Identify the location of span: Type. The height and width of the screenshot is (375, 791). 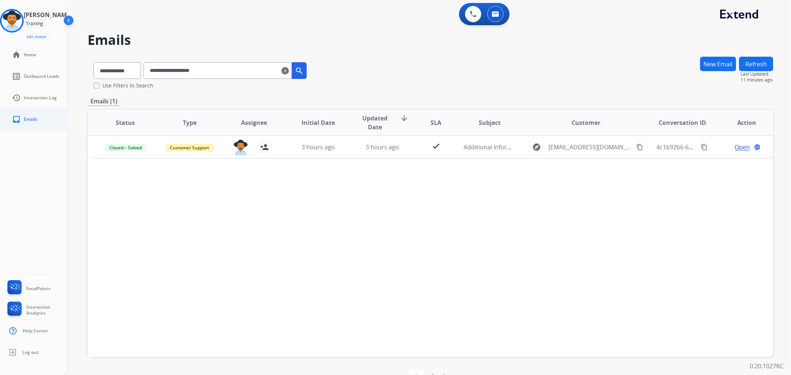
(190, 123).